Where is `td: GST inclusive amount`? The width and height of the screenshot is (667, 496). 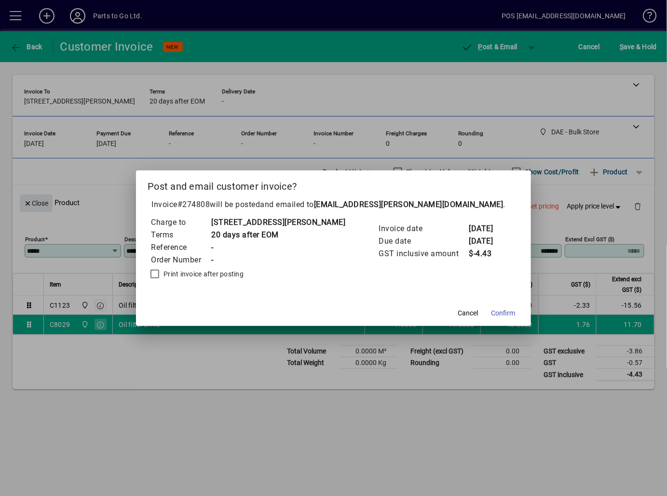 td: GST inclusive amount is located at coordinates (423, 254).